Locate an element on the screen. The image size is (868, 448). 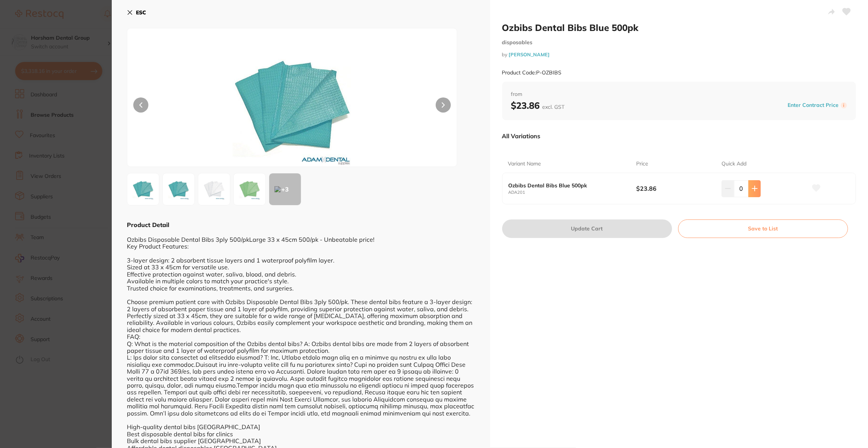
b: Ozbibs Dental Bibs Blue 500pk is located at coordinates (566, 186).